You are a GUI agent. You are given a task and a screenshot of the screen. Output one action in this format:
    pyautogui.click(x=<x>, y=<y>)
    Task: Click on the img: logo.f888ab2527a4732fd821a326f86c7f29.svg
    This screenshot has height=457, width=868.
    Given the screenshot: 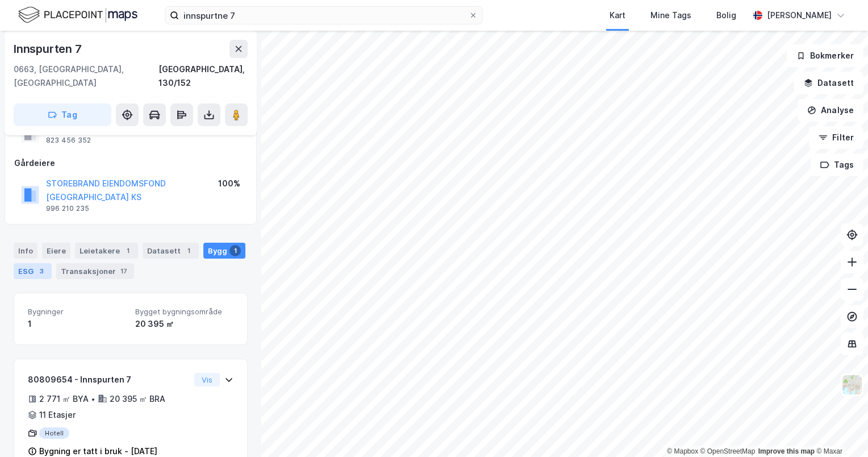 What is the action you would take?
    pyautogui.click(x=78, y=15)
    